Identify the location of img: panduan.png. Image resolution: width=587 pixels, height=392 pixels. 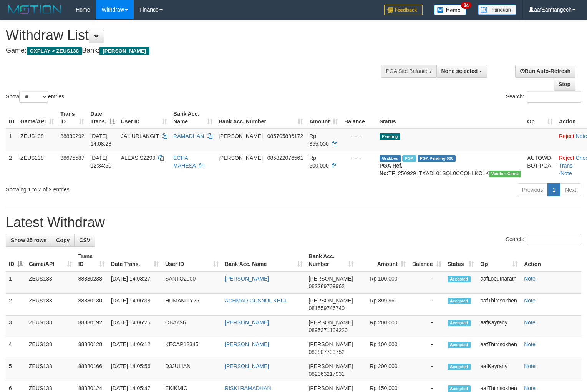
(497, 9).